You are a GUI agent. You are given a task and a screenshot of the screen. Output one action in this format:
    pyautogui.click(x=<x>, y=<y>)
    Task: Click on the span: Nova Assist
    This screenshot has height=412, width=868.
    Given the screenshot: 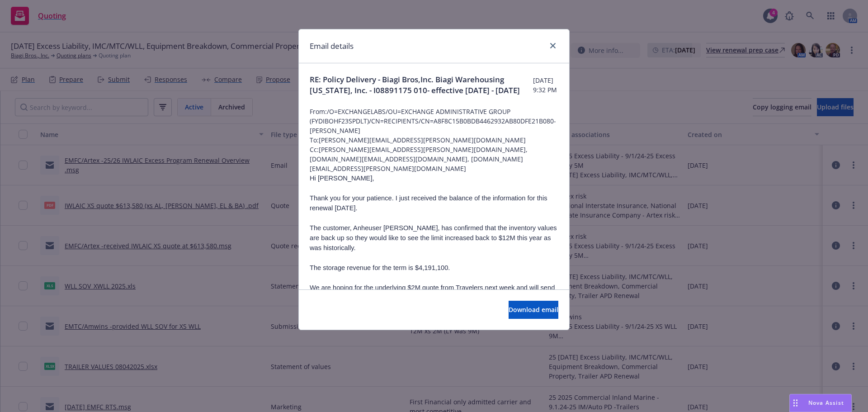 What is the action you would take?
    pyautogui.click(x=826, y=403)
    